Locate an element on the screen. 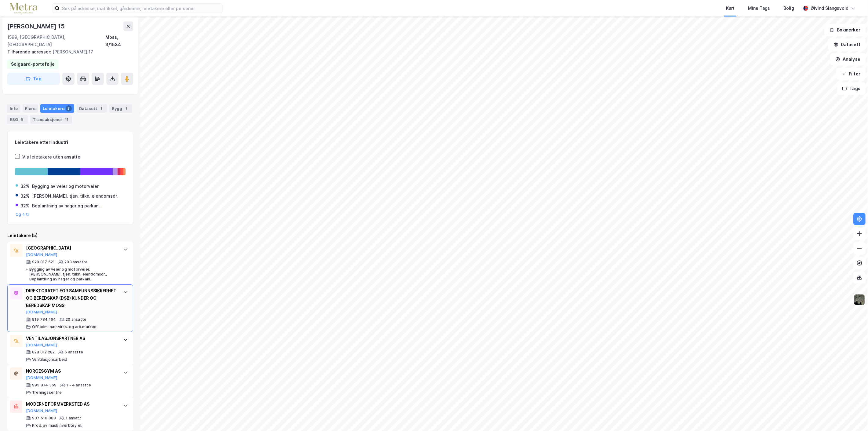  div: Beplantning av hager og parkanl. is located at coordinates (66, 206).